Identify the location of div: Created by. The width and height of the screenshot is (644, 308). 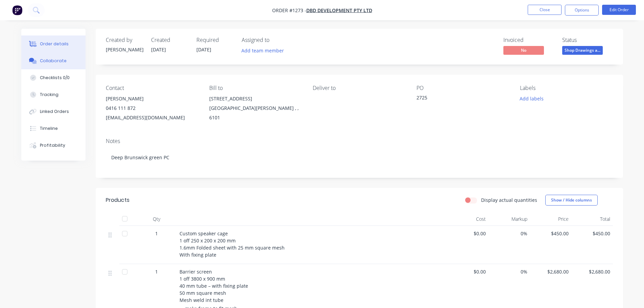
(124, 40).